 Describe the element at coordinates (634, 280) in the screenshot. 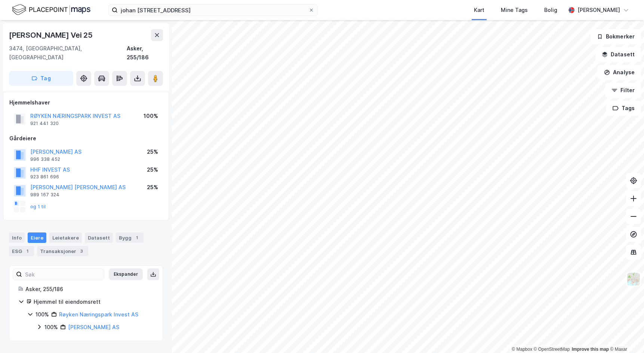

I see `img: Z` at that location.